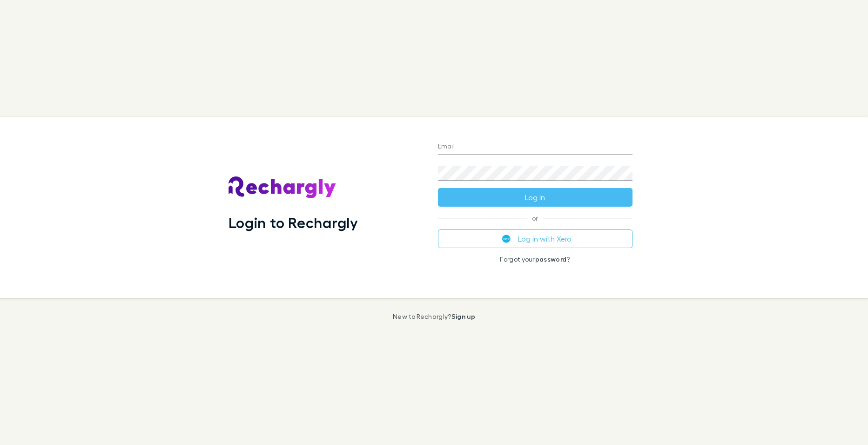 The height and width of the screenshot is (445, 868). I want to click on button: Log in, so click(536, 197).